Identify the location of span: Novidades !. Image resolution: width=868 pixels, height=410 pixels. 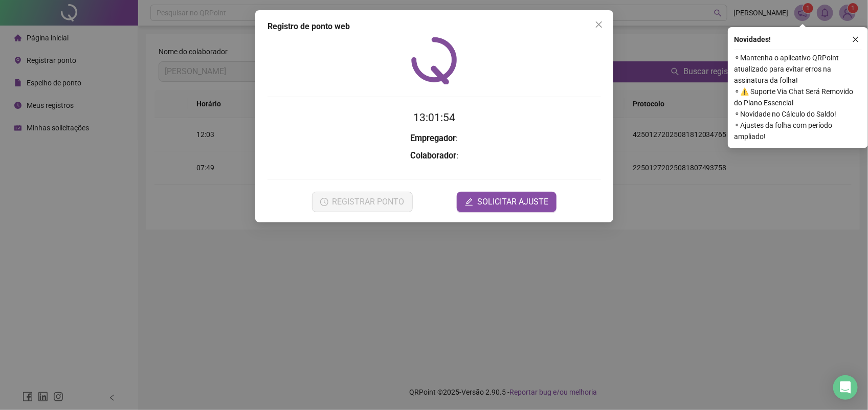
(753, 39).